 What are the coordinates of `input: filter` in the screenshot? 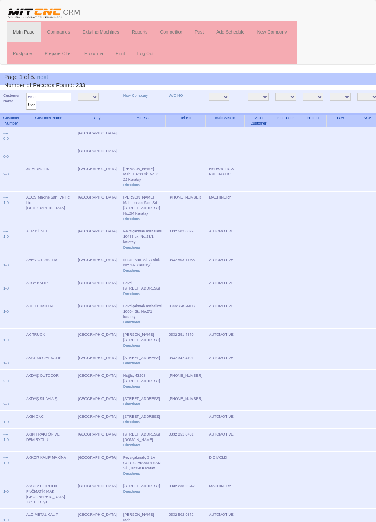 It's located at (31, 105).